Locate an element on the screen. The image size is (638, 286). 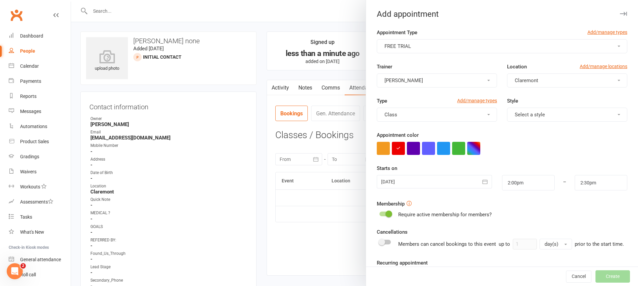
div: Assessments is located at coordinates (37, 202).